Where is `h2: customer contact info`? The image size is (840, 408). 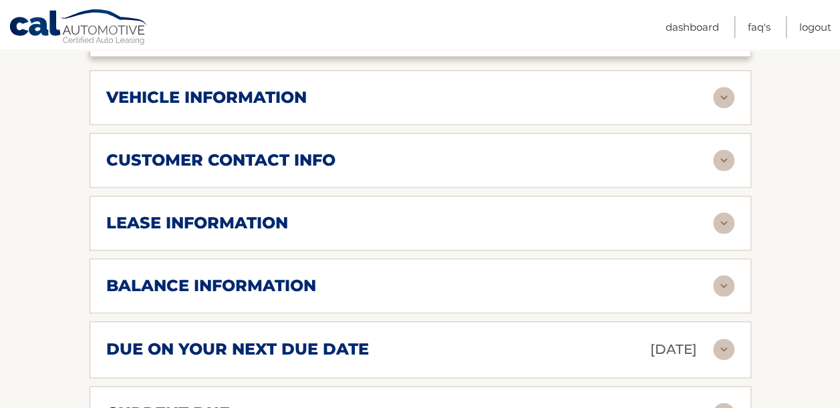
h2: customer contact info is located at coordinates (221, 160).